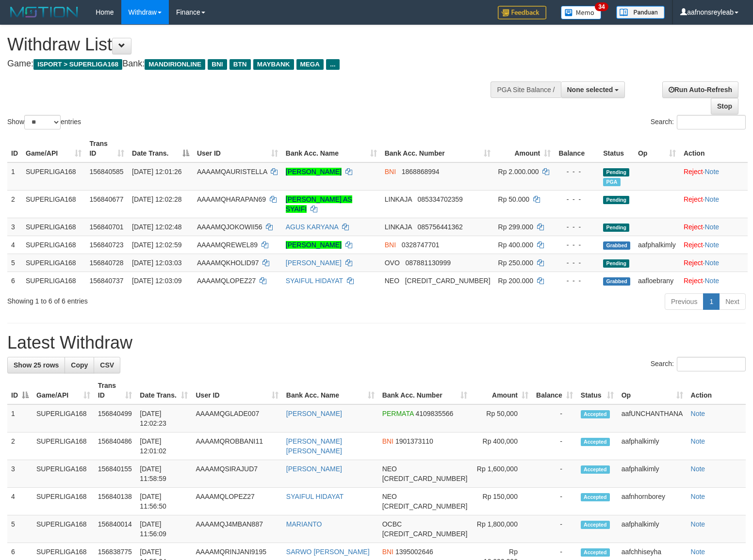 The height and width of the screenshot is (560, 753). I want to click on span: AAAAMQREWEL89, so click(227, 245).